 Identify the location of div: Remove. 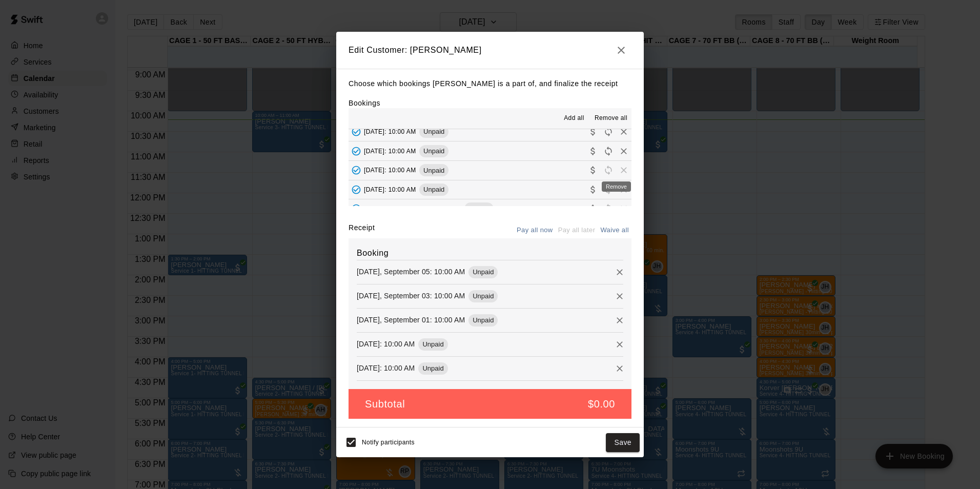
(616, 187).